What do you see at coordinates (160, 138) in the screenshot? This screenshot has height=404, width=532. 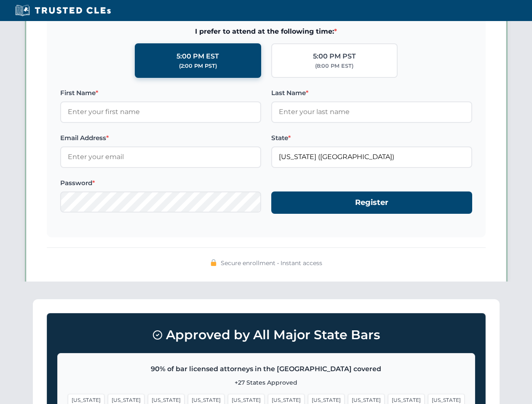 I see `label: Email Address` at bounding box center [160, 138].